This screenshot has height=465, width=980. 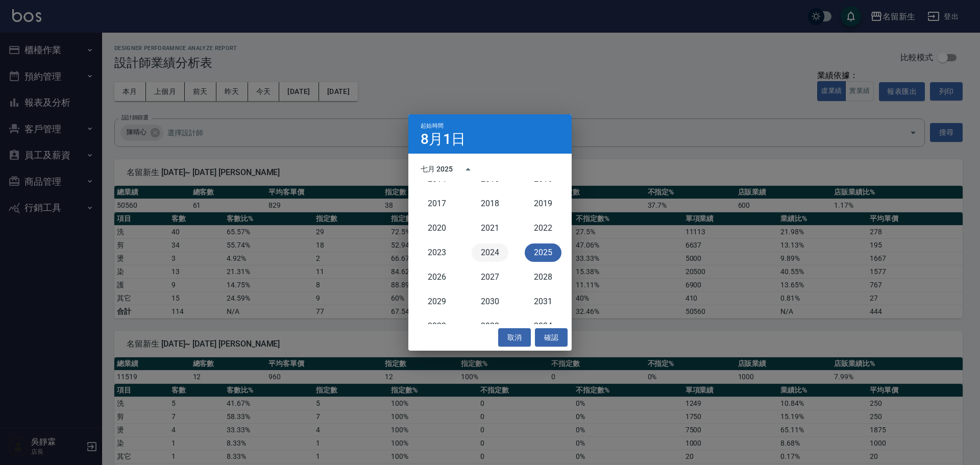 What do you see at coordinates (490, 277) in the screenshot?
I see `button: 2027` at bounding box center [490, 277].